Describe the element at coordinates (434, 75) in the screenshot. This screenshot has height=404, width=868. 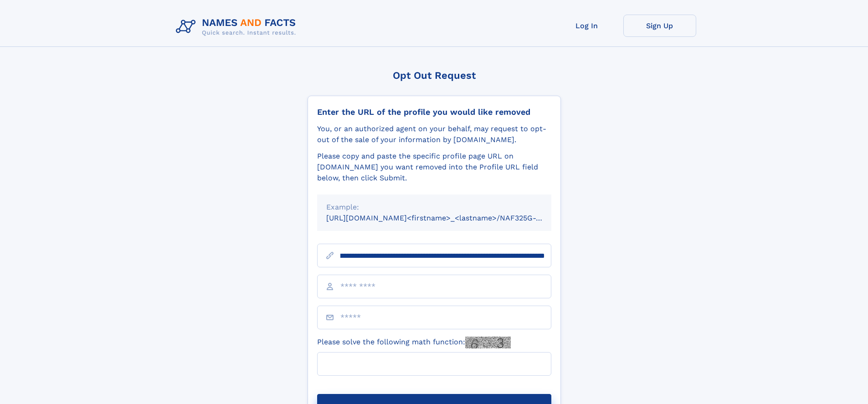
I see `div: Opt Out Request` at that location.